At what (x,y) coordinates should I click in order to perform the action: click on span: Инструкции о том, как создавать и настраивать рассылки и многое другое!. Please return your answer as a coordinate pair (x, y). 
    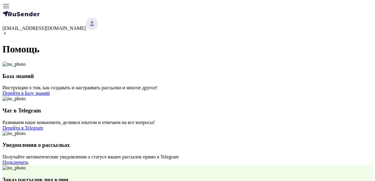
    Looking at the image, I should click on (80, 87).